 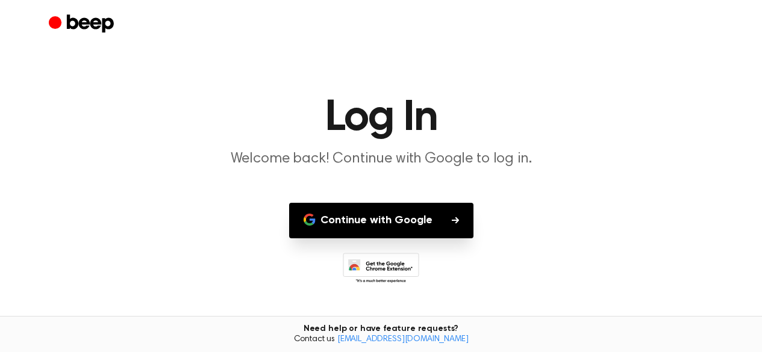 What do you see at coordinates (381, 118) in the screenshot?
I see `h1: Log In` at bounding box center [381, 118].